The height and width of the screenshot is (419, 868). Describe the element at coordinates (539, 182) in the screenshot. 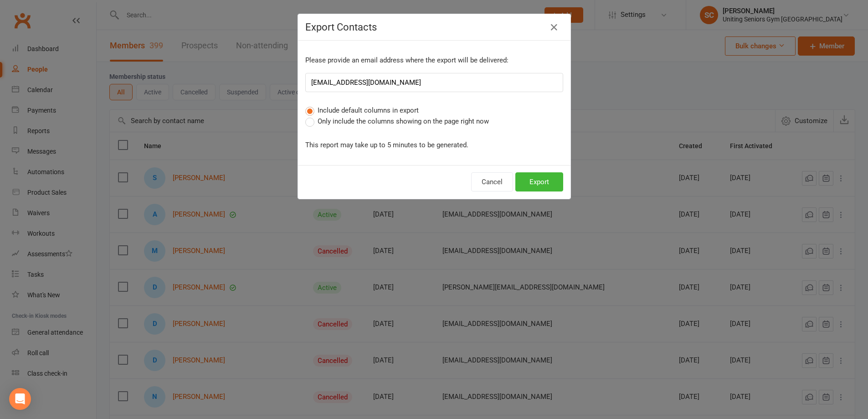

I see `button: Export` at that location.